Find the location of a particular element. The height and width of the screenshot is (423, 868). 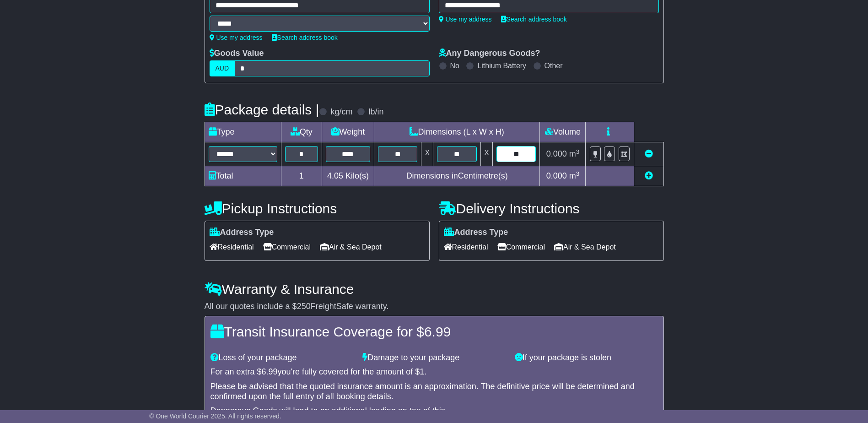

label: Goods Value is located at coordinates (237, 53).